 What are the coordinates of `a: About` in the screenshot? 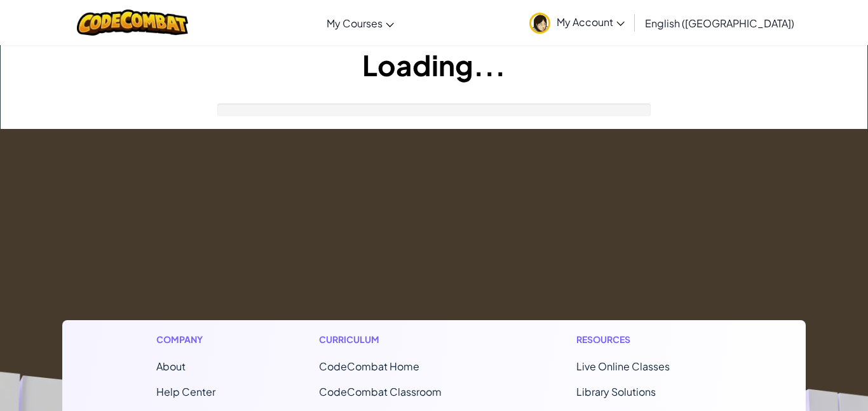 It's located at (171, 366).